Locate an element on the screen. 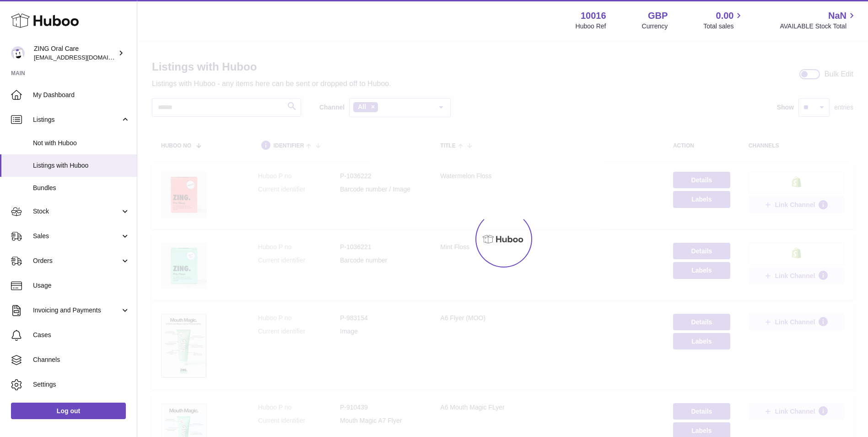  span: NaN is located at coordinates (838, 15).